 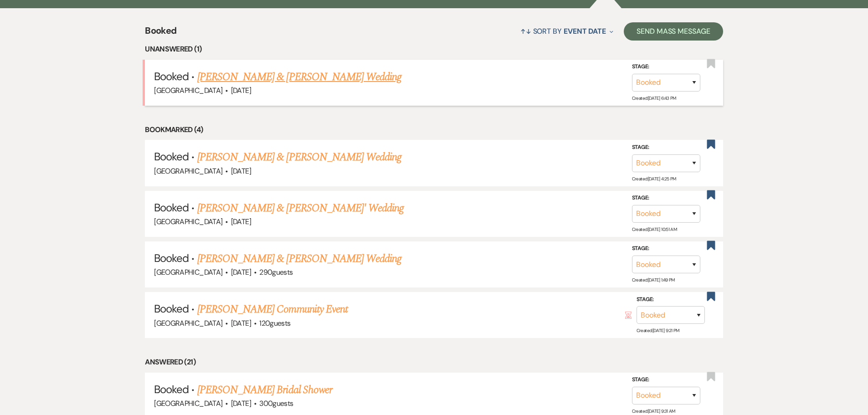 I want to click on button: Sort By Event Date, so click(x=567, y=31).